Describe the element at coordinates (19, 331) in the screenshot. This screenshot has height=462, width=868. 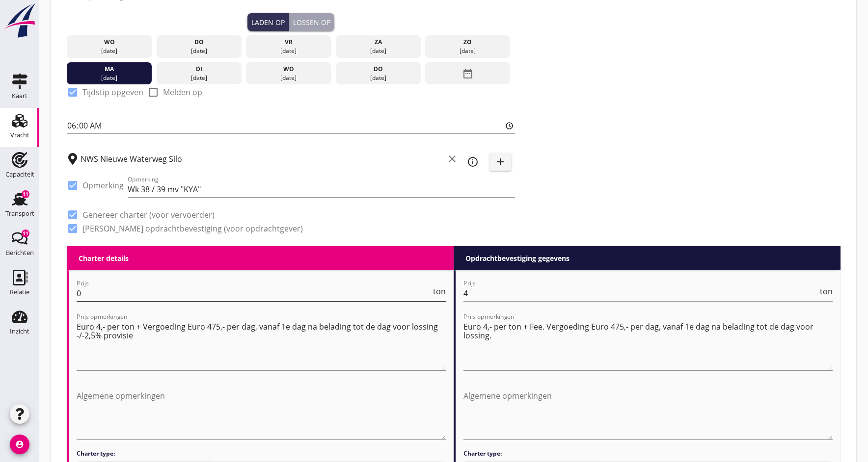
I see `div: Inzicht` at that location.